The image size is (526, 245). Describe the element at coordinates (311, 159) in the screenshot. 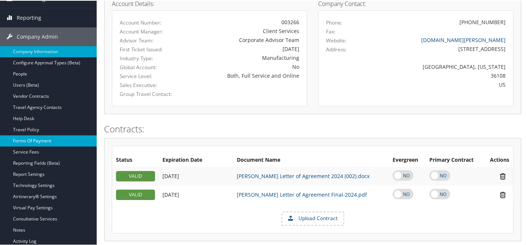

I see `th: Document Name` at that location.